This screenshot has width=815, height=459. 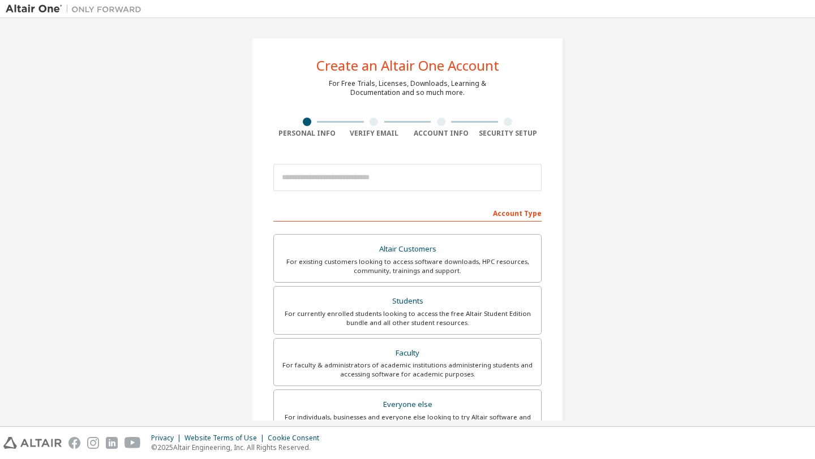 I want to click on p: © 2025 Altair Engineering, Inc. All Rights Reserved., so click(x=238, y=448).